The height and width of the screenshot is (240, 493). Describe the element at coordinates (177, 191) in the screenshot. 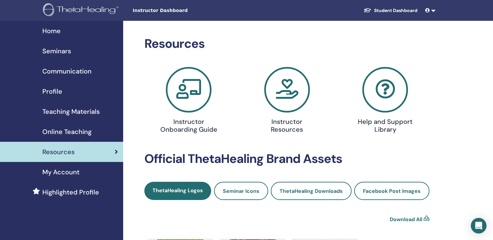

I see `a: ThetaHealing Logos` at that location.